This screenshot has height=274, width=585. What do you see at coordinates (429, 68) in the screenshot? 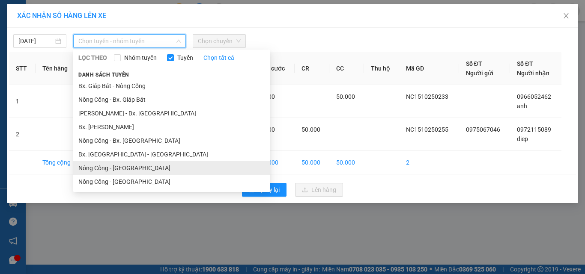
I see `th: Mã GD` at bounding box center [429, 68].